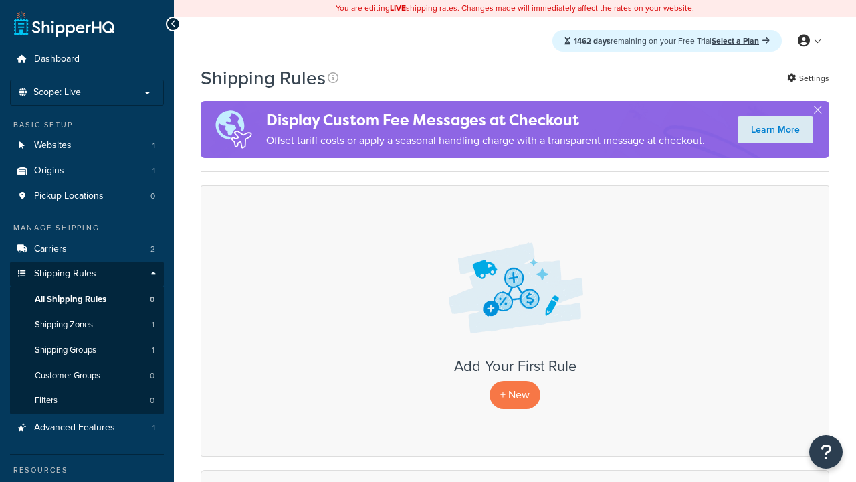 This screenshot has width=856, height=482. What do you see at coordinates (87, 196) in the screenshot?
I see `a: Pickup Locations 0` at bounding box center [87, 196].